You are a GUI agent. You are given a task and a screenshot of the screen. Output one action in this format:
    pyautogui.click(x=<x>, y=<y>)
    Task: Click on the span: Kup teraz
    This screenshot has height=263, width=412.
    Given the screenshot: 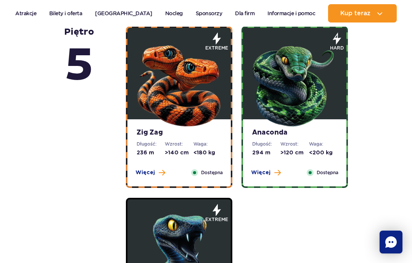 What is the action you would take?
    pyautogui.click(x=355, y=13)
    